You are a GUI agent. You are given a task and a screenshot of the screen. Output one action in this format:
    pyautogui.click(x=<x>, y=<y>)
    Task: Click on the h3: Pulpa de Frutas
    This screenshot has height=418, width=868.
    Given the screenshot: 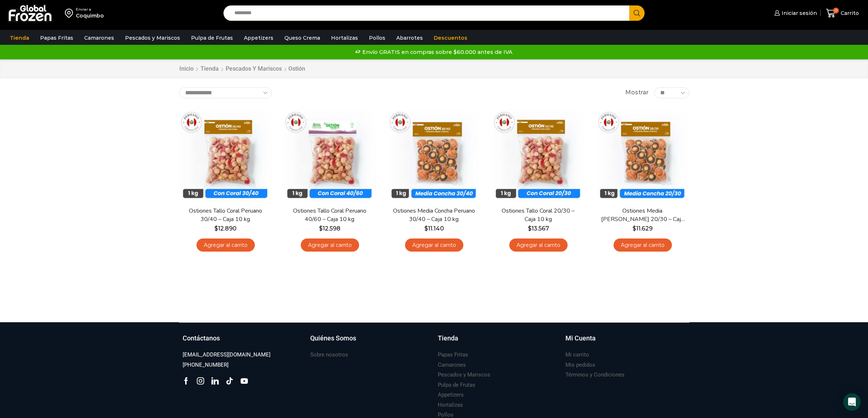 What is the action you would take?
    pyautogui.click(x=456, y=385)
    